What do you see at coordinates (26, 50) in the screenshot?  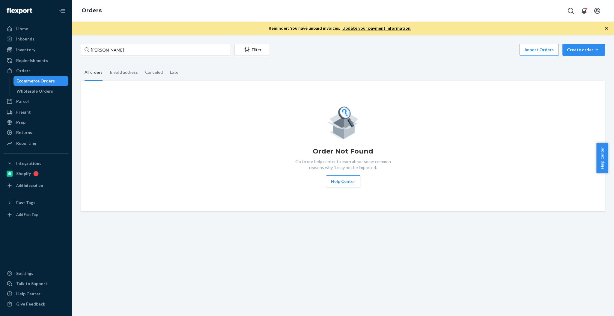 I see `div: Inventory` at bounding box center [26, 50].